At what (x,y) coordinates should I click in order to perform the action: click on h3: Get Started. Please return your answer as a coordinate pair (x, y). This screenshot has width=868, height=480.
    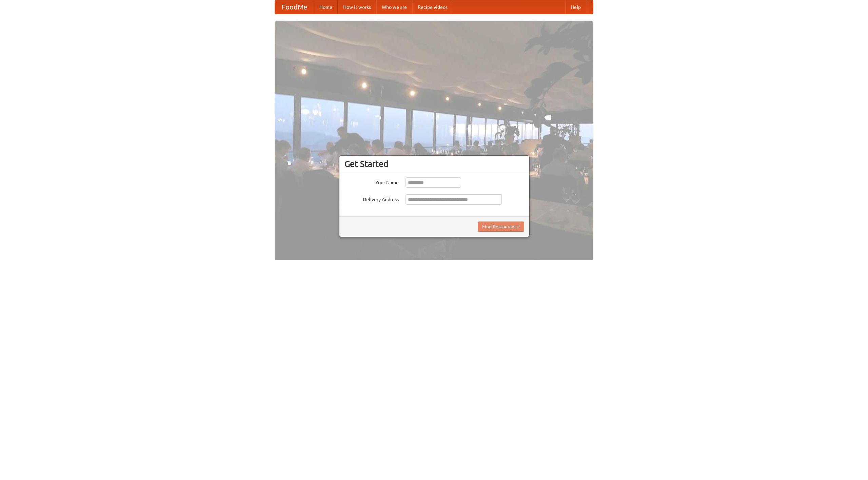
    Looking at the image, I should click on (434, 164).